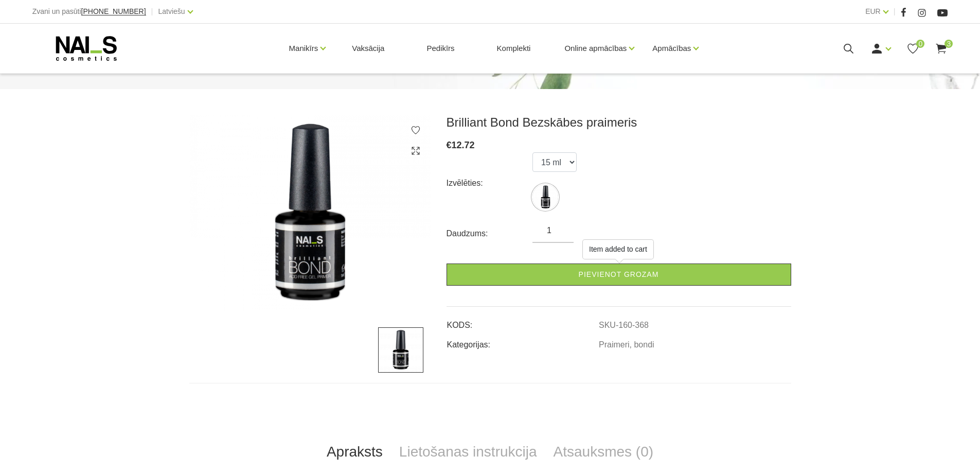  I want to click on a: Online apmācības, so click(595, 48).